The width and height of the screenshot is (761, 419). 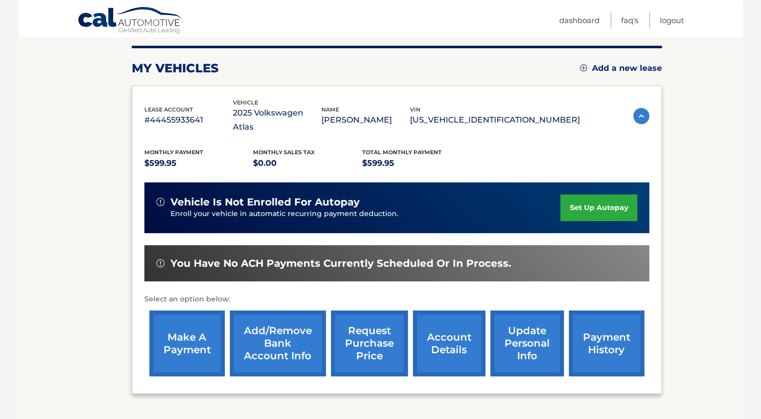 What do you see at coordinates (284, 152) in the screenshot?
I see `span: Monthly sales Tax` at bounding box center [284, 152].